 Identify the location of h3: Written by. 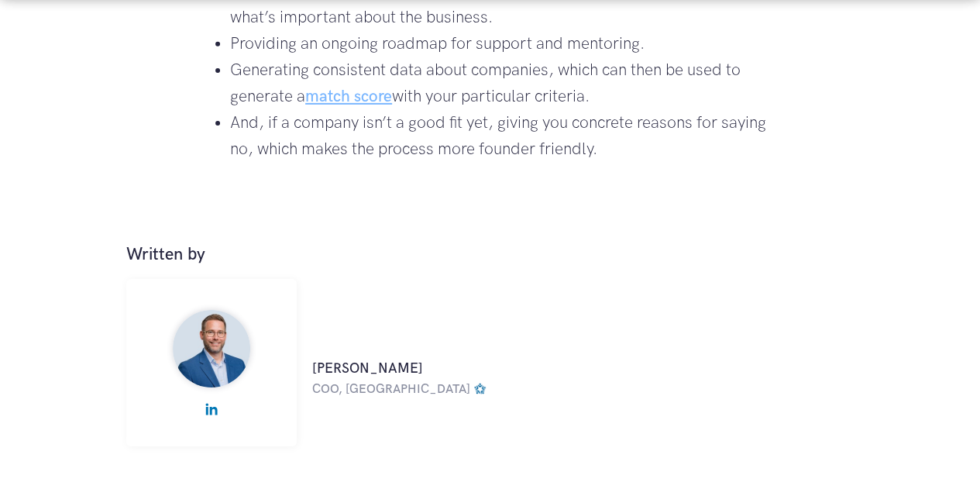
(490, 255).